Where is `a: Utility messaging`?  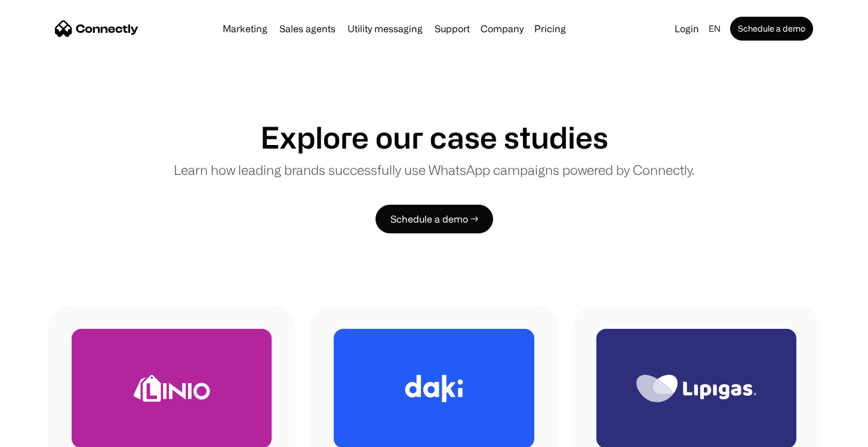 a: Utility messaging is located at coordinates (385, 28).